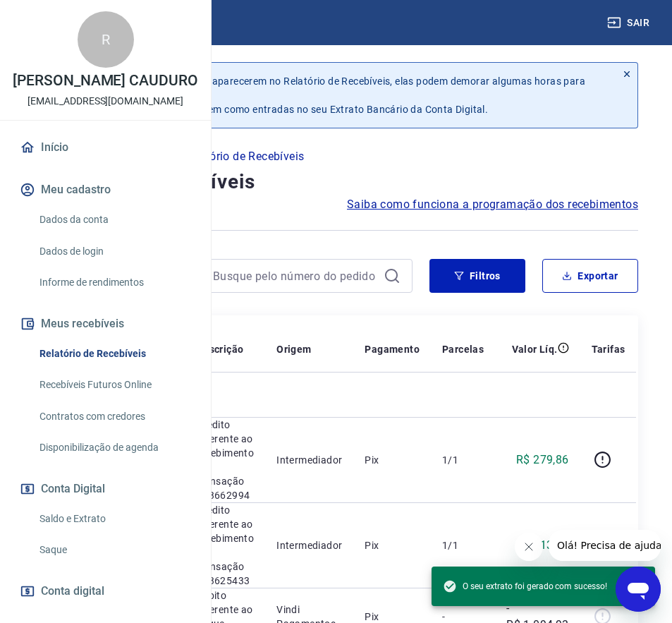 The image size is (672, 623). What do you see at coordinates (106, 489) in the screenshot?
I see `button: Conta Digital` at bounding box center [106, 489].